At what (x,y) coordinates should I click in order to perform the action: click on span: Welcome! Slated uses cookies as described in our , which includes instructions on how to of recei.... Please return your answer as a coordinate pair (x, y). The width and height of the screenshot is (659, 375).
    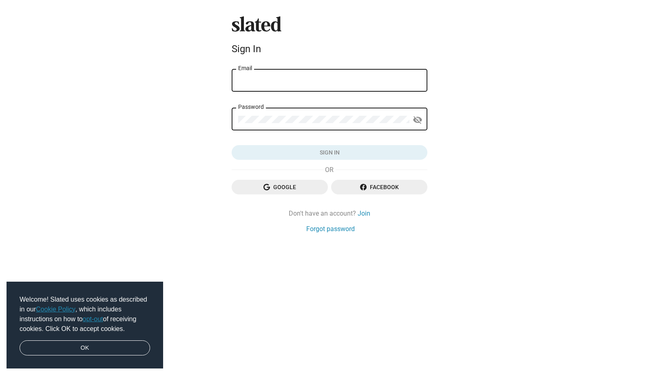
    Looking at the image, I should click on (85, 314).